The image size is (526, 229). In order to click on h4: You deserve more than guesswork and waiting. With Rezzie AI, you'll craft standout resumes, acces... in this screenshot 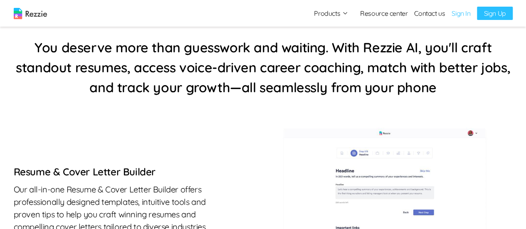, I will do `click(263, 67)`.